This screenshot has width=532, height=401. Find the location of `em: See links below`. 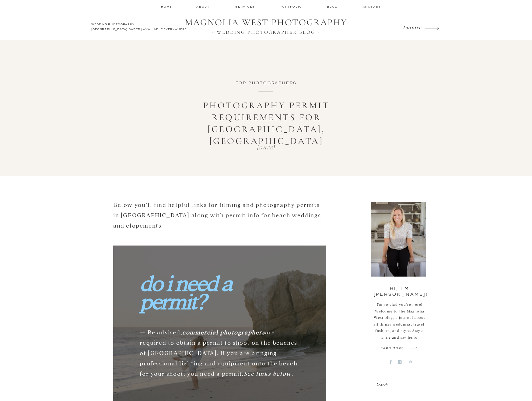

em: See links below is located at coordinates (267, 373).